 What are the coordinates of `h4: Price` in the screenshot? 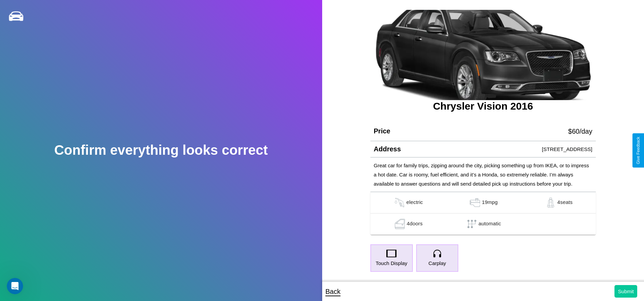 It's located at (382, 131).